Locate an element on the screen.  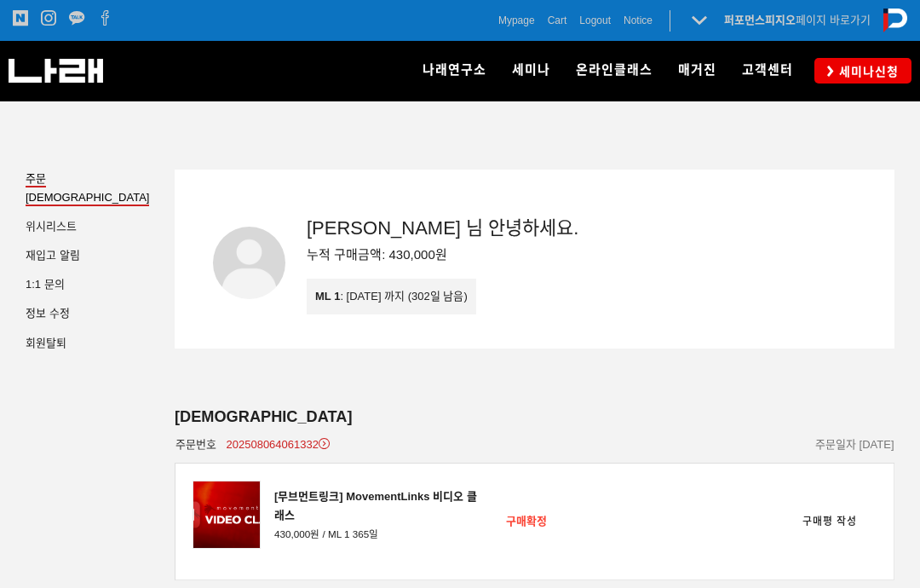
span: 나래연구소 is located at coordinates (455, 70).